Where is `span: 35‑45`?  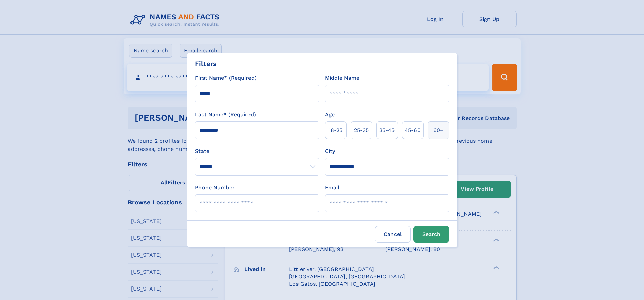
span: 35‑45 is located at coordinates (387, 130).